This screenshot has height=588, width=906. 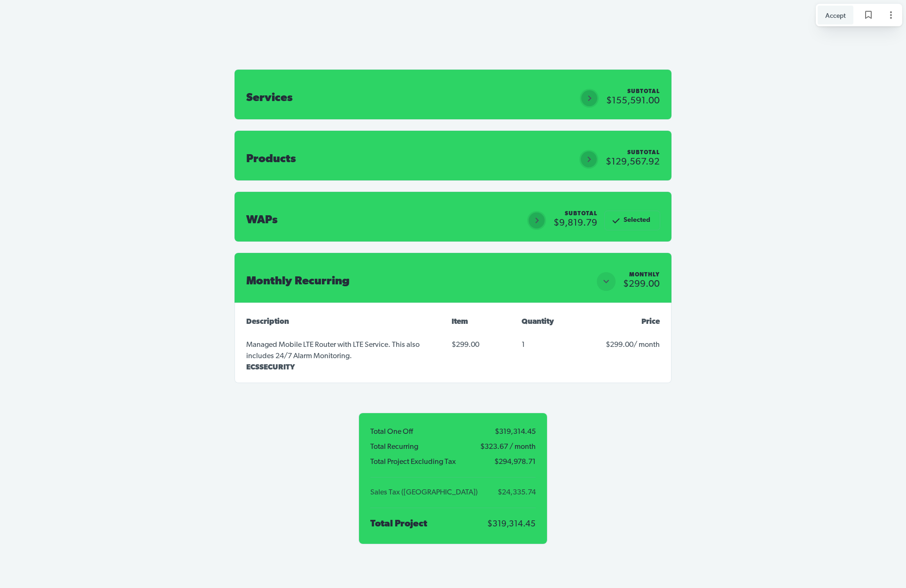 I want to click on span: $323.67, so click(x=494, y=447).